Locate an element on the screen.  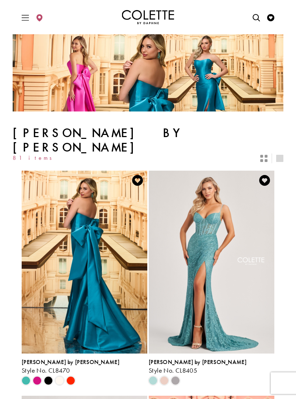
i: Turquoise is located at coordinates (26, 381).